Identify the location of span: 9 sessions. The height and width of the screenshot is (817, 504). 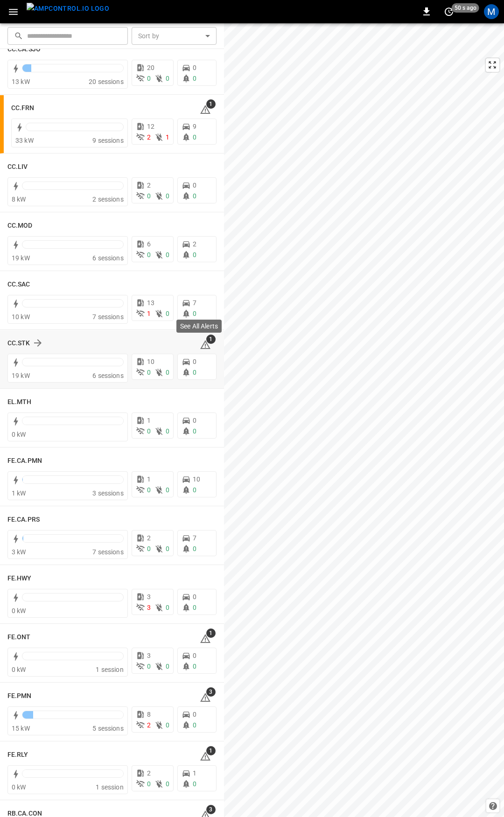
(108, 140).